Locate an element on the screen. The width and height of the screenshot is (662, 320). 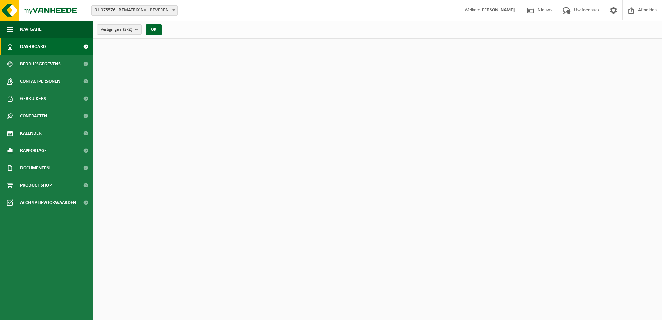
span: Acceptatievoorwaarden is located at coordinates (48, 203).